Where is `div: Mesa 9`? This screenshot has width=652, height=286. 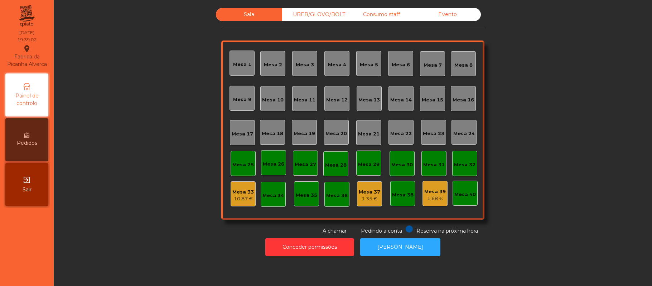 div: Mesa 9 is located at coordinates (242, 99).